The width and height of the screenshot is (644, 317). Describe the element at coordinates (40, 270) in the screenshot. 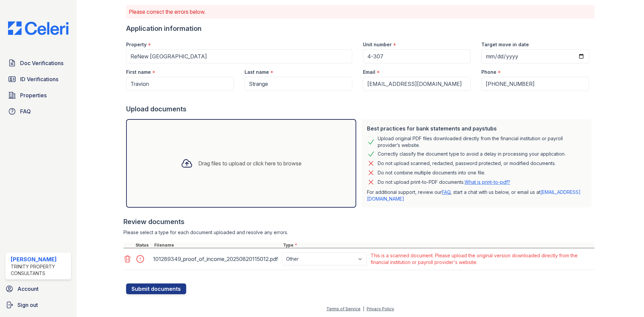

I see `div: Trinity Property Consultants` at that location.